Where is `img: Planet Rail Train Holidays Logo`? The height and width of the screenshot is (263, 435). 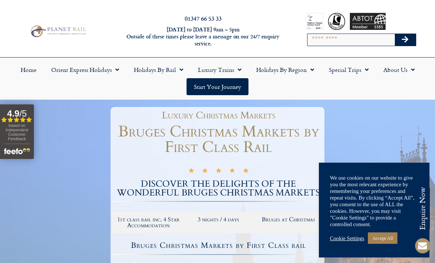 img: Planet Rail Train Holidays Logo is located at coordinates (58, 31).